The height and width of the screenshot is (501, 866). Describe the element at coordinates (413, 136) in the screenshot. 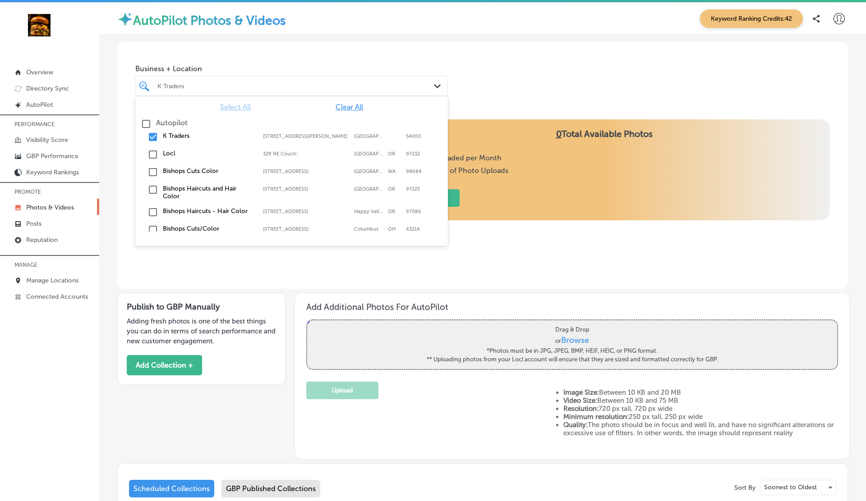

I see `label: 54000` at that location.